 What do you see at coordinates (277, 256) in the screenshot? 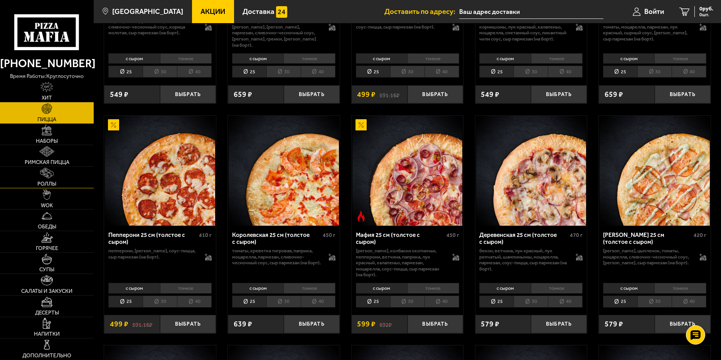
I see `p: томаты, креветка тигровая, паприка, моцарелла, пармезан, сливочно-чесночный соус, сыр пармезан (н...` at bounding box center [277, 256].